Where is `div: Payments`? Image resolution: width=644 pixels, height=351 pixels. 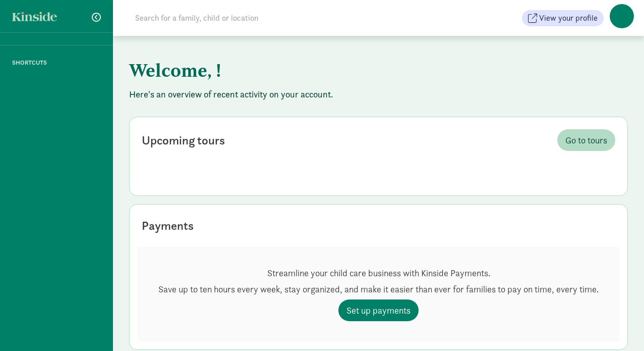 div: Payments is located at coordinates (167, 226).